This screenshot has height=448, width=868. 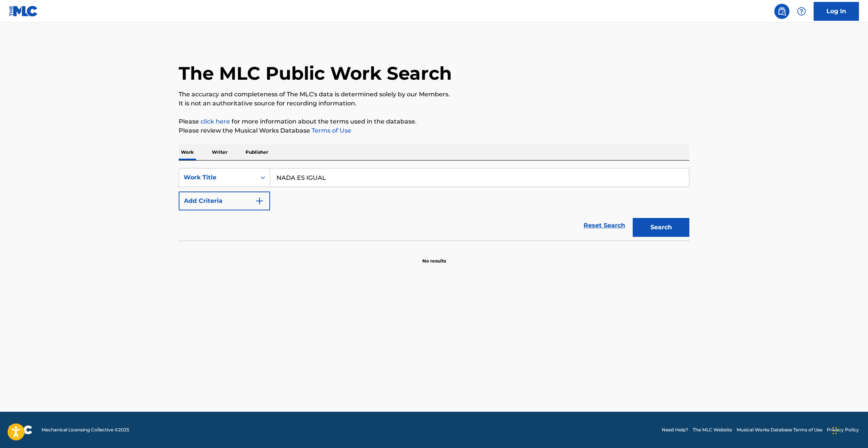 I want to click on p: Writer, so click(x=219, y=152).